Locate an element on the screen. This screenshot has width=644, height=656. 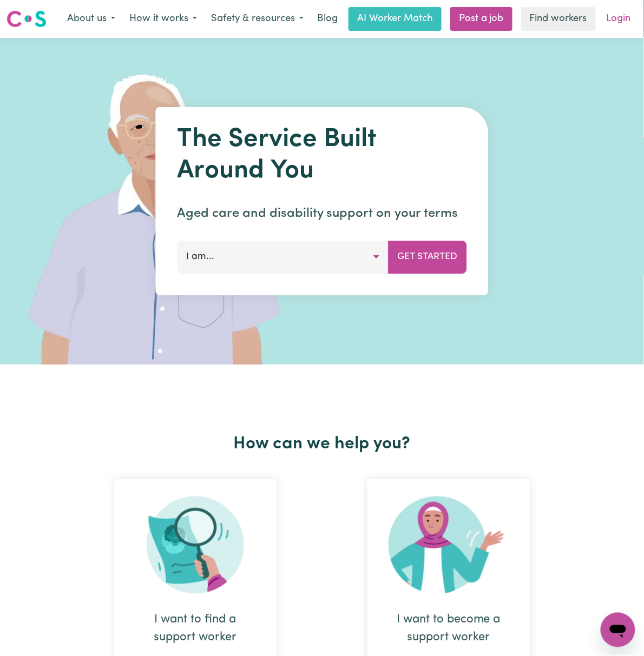
button: Get Started is located at coordinates (428, 257).